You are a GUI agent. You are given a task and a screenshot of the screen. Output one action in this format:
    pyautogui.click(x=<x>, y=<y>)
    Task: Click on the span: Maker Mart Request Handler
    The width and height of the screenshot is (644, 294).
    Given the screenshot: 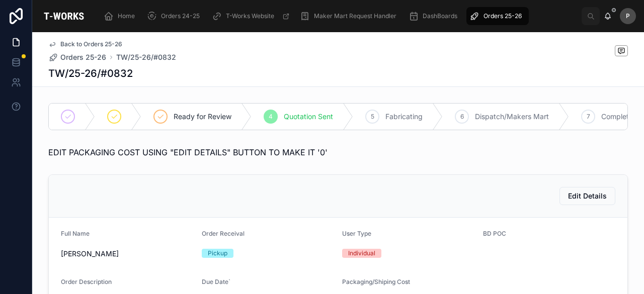 What is the action you would take?
    pyautogui.click(x=355, y=16)
    